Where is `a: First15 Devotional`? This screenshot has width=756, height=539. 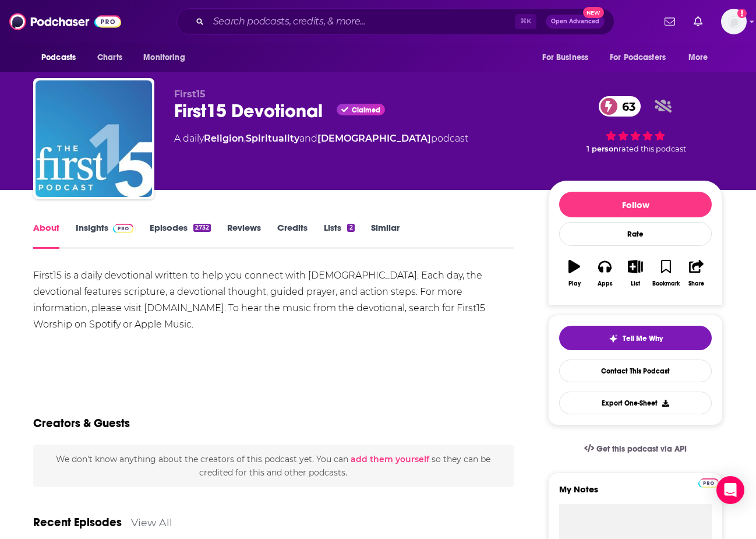 a: First15 Devotional is located at coordinates (94, 139).